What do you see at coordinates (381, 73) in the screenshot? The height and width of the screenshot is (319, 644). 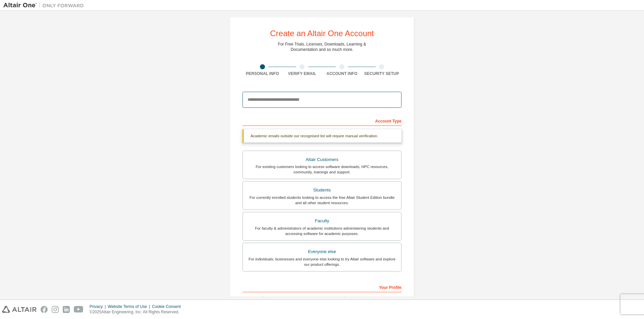 I see `div: Security Setup` at bounding box center [381, 73].